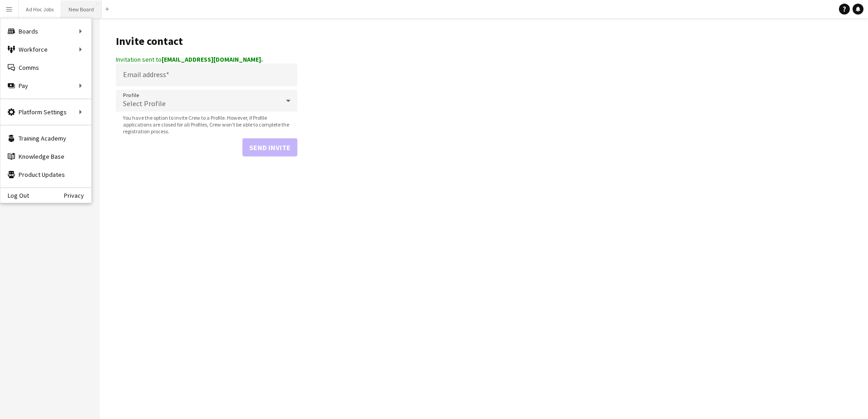 The height and width of the screenshot is (419, 868). I want to click on div: Invitation sent to, so click(207, 59).